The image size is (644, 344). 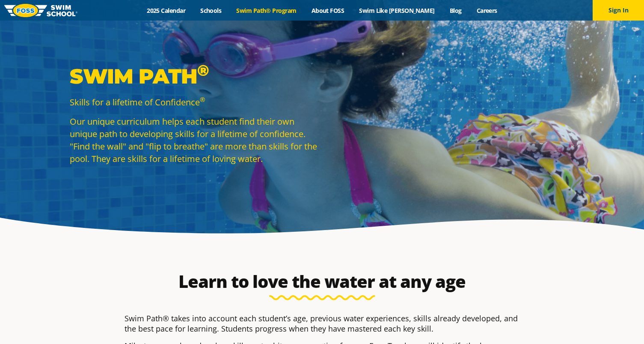 I want to click on a: Schools, so click(x=211, y=10).